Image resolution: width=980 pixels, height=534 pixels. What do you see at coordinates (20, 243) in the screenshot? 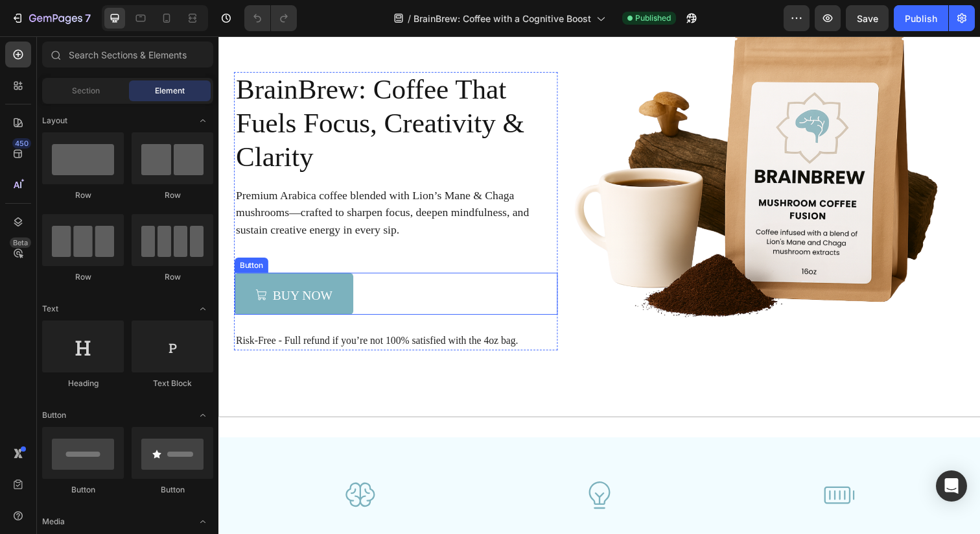
I see `div: Beta` at bounding box center [20, 243].